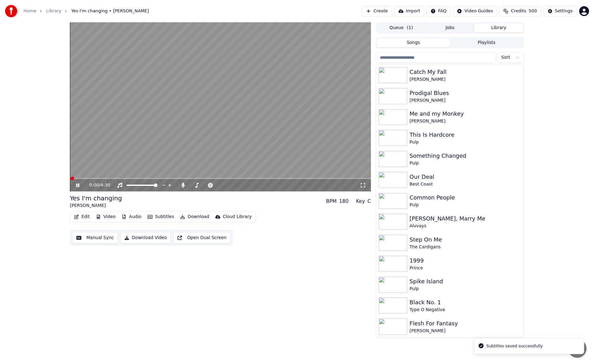 This screenshot has height=364, width=594. What do you see at coordinates (95, 238) in the screenshot?
I see `button: Manual Sync` at bounding box center [95, 238].